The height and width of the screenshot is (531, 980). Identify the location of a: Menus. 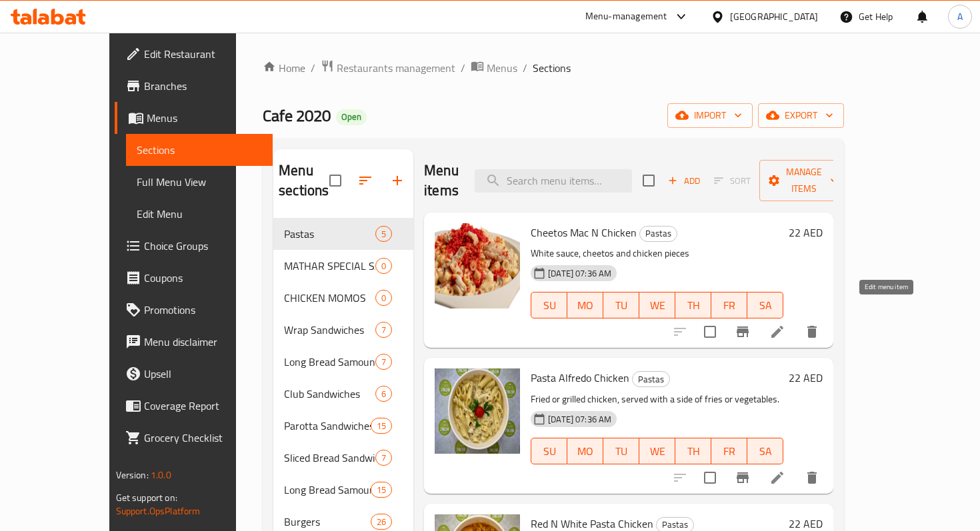
(494, 68).